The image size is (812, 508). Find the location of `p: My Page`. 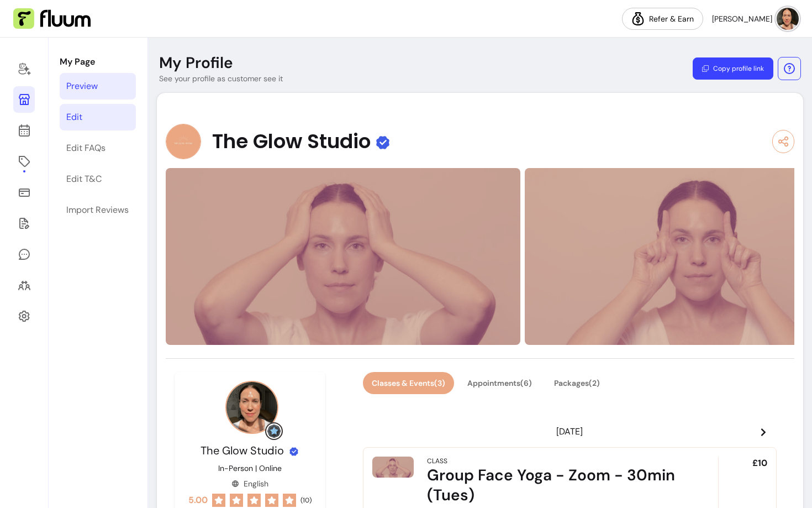

p: My Page is located at coordinates (98, 62).